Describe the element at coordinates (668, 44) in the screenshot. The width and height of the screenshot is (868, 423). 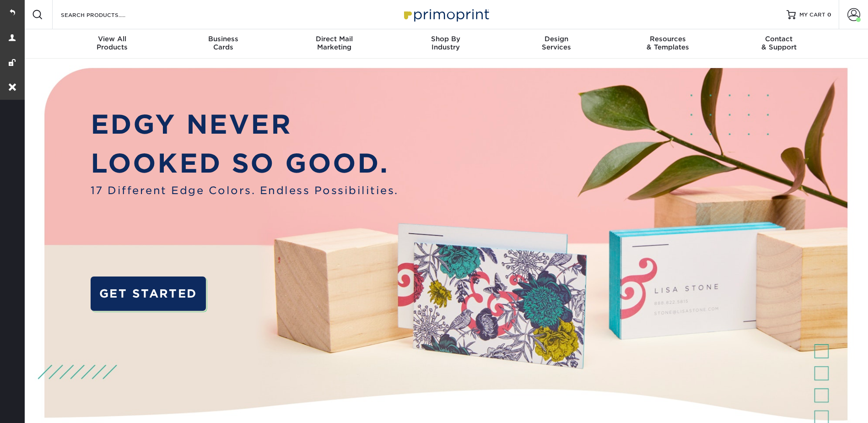
I see `a: Resources& Templates` at that location.